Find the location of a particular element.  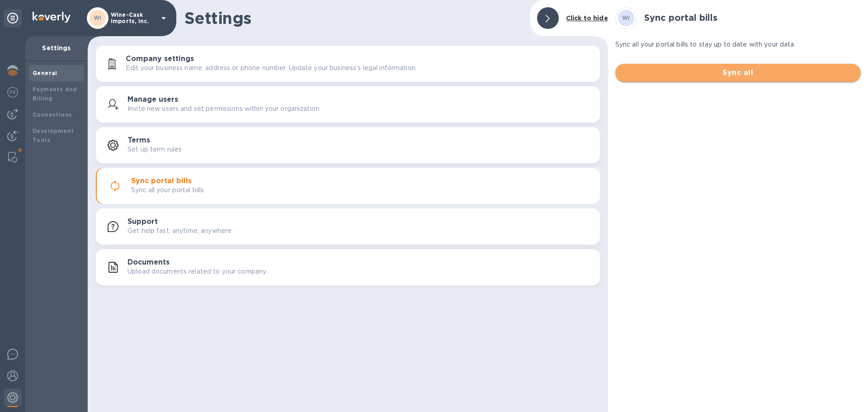

h3: Support is located at coordinates (143, 222).